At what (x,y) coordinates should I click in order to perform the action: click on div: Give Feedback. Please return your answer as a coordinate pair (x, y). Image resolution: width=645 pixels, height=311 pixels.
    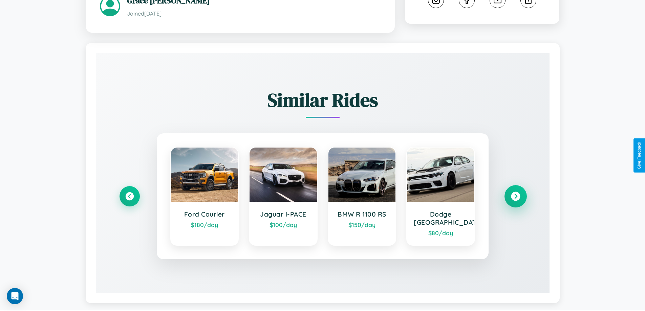
    Looking at the image, I should click on (639, 155).